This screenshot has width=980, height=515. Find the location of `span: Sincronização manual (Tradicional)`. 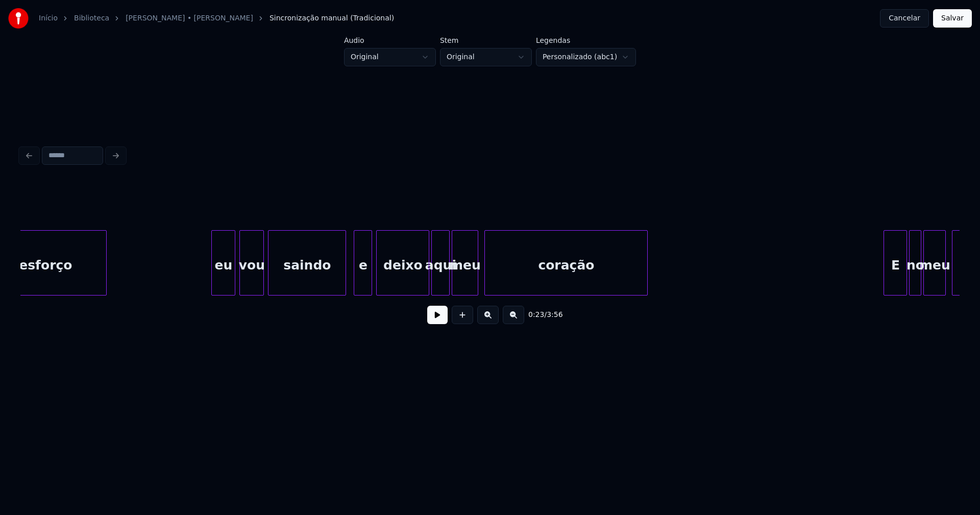

span: Sincronização manual (Tradicional) is located at coordinates (332, 19).